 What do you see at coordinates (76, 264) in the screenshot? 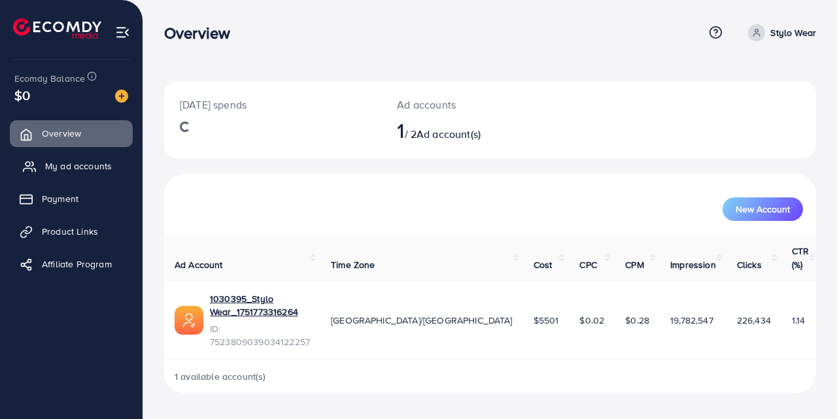
I see `span: Affiliate Program` at bounding box center [76, 264].